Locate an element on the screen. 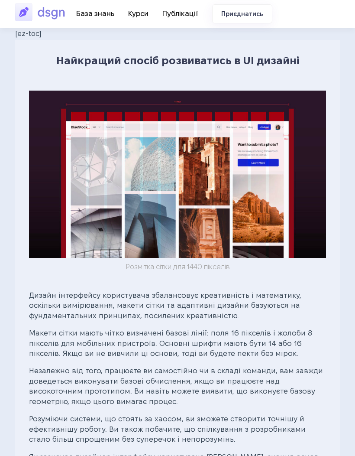  p: Незалежно від того, працюєте ви самостійно чи в складі команди, вам завжди доведеться виконувати ... is located at coordinates (178, 386).